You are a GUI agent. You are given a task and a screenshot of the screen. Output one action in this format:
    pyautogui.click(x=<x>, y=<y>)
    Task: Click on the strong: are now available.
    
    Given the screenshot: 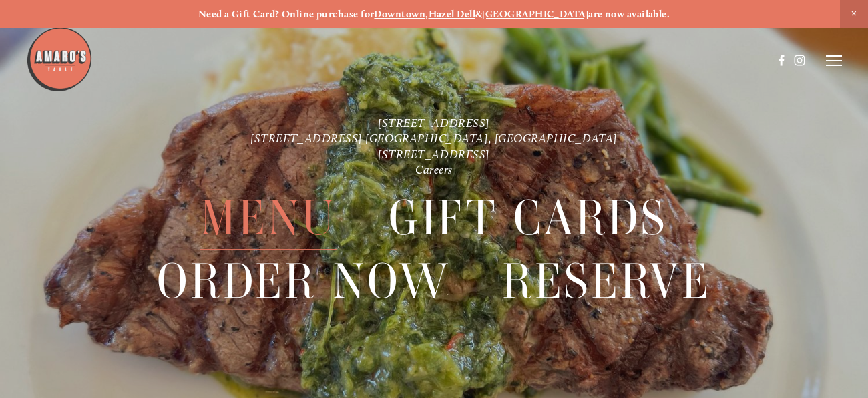 What is the action you would take?
    pyautogui.click(x=629, y=14)
    